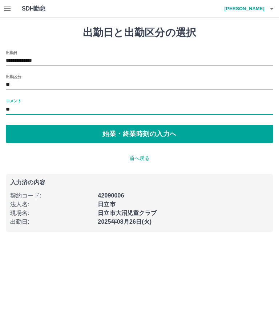  What do you see at coordinates (52, 222) in the screenshot?
I see `p: 出勤日 :` at bounding box center [52, 222].